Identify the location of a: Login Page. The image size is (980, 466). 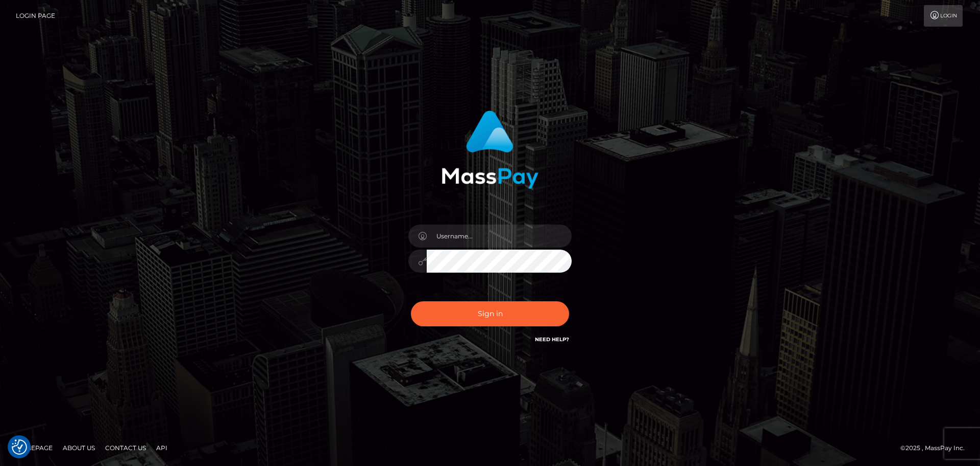
(35, 16).